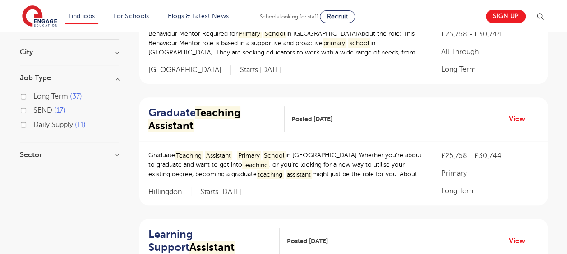  What do you see at coordinates (214, 241) in the screenshot?
I see `a: Learning SupportAssistant` at bounding box center [214, 241].